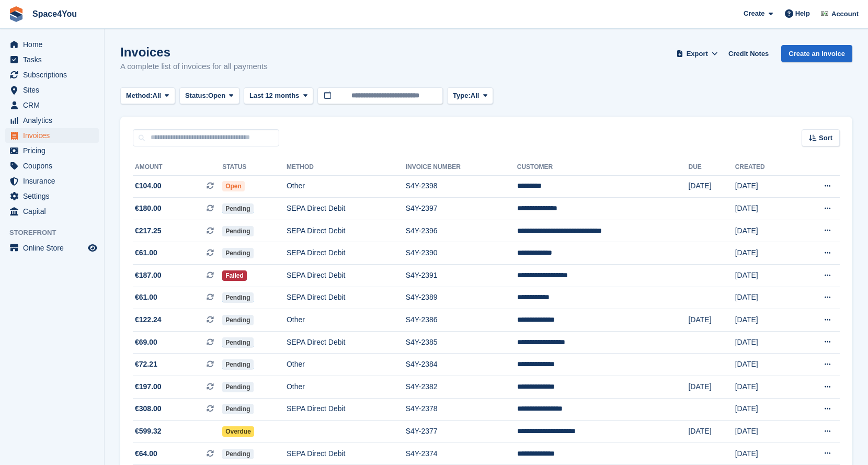 The image size is (868, 465). I want to click on span: €187.00, so click(148, 275).